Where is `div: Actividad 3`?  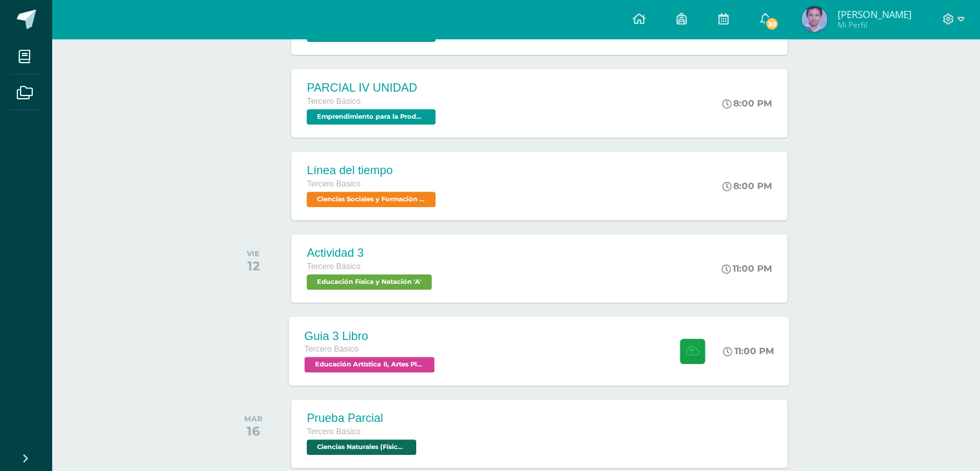 div: Actividad 3 is located at coordinates (371, 253).